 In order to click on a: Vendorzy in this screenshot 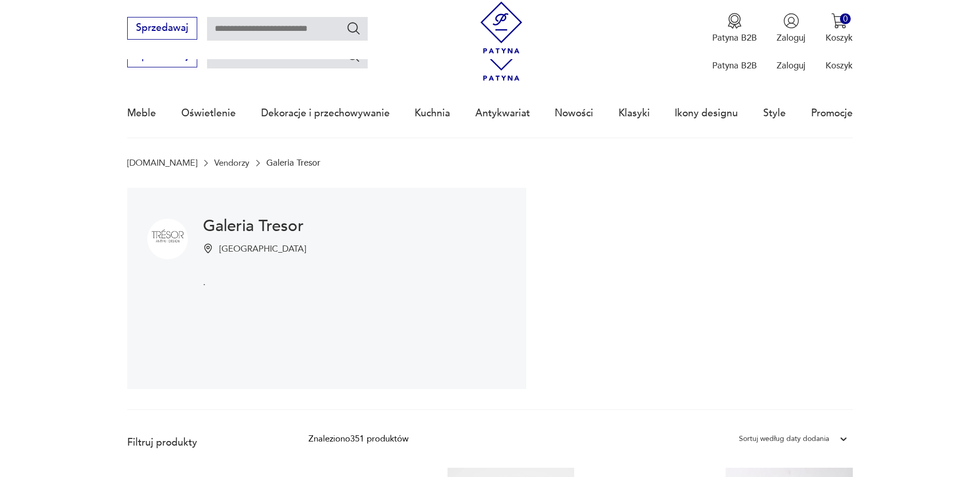, I will do `click(232, 162)`.